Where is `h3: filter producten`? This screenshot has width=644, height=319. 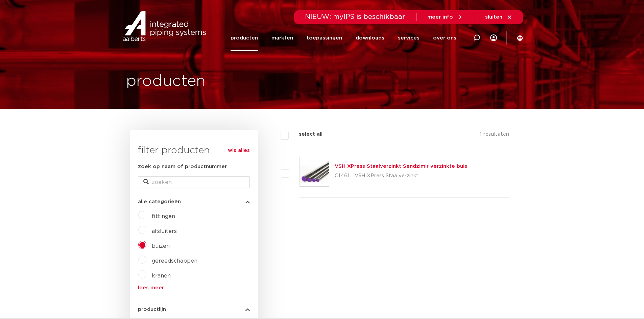
h3: filter producten is located at coordinates (194, 151).